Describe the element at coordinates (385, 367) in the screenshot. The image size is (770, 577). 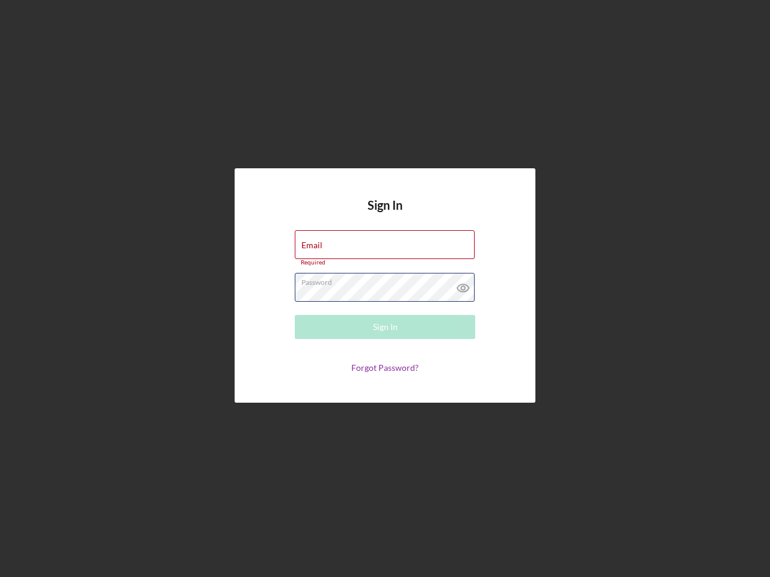
I see `a: Forgot Password?` at that location.